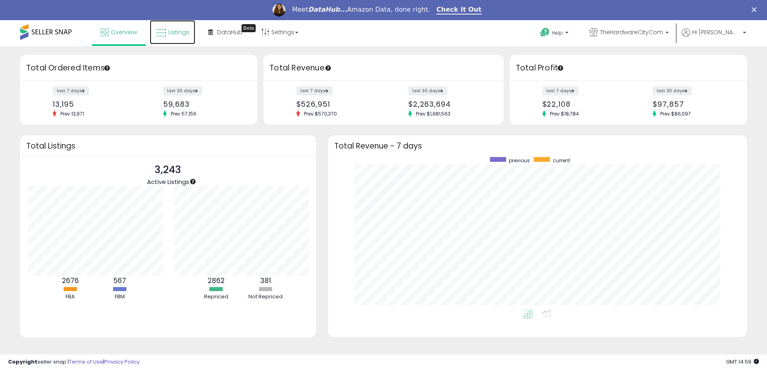 This screenshot has height=370, width=767. I want to click on div: $526,951, so click(337, 104).